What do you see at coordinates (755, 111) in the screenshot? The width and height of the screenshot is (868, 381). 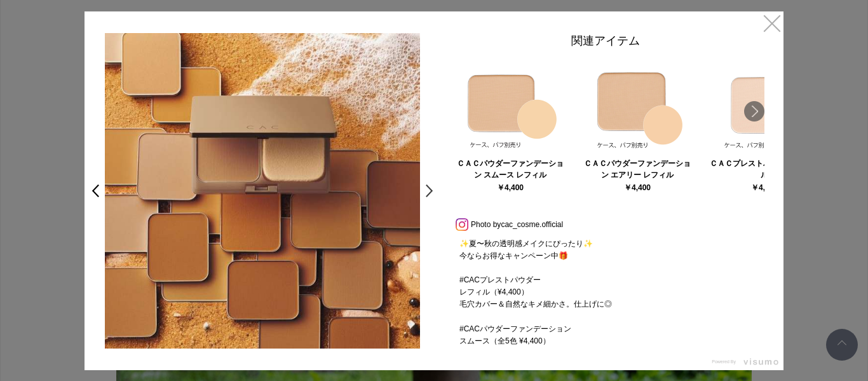 I see `a: Next` at bounding box center [755, 111].